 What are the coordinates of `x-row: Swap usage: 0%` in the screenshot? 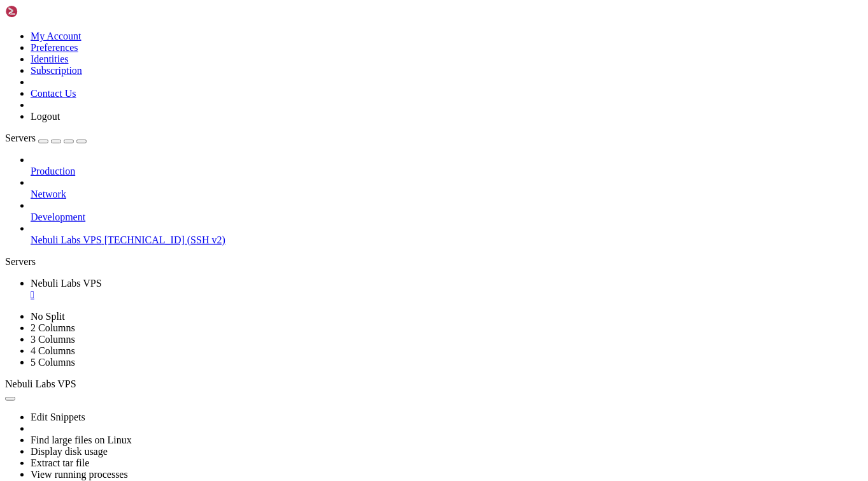 It's located at (354, 129).